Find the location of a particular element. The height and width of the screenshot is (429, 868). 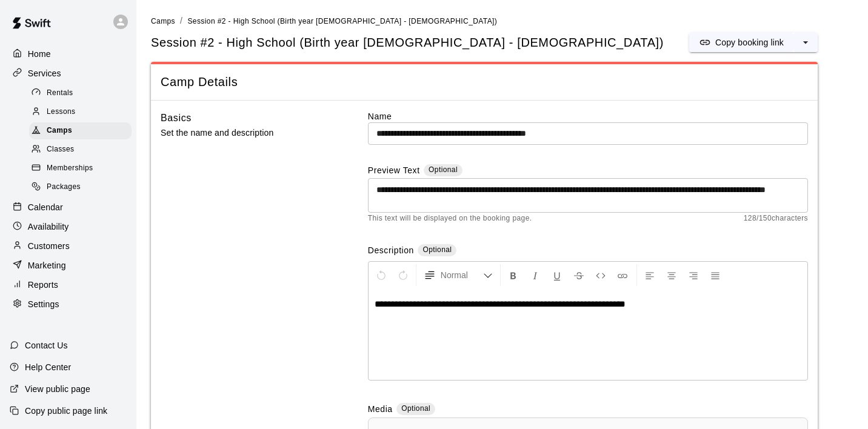

p: Services is located at coordinates (45, 74).